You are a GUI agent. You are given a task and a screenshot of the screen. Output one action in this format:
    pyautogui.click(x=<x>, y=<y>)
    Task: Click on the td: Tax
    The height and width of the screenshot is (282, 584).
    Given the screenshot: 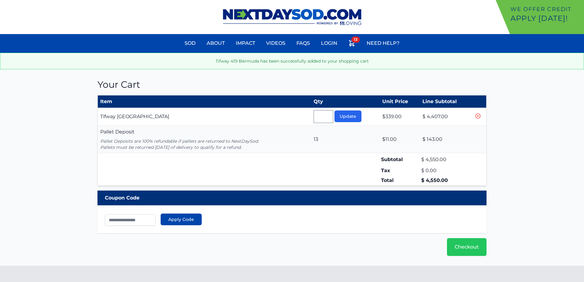 What is the action you would take?
    pyautogui.click(x=400, y=170)
    